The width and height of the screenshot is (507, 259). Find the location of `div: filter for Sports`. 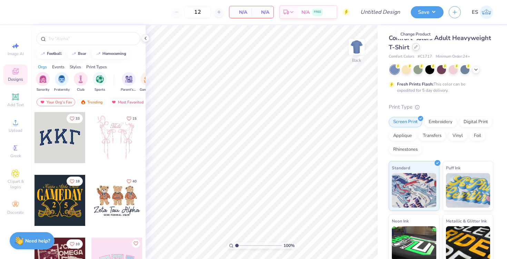

div: filter for Sports is located at coordinates (100, 82).